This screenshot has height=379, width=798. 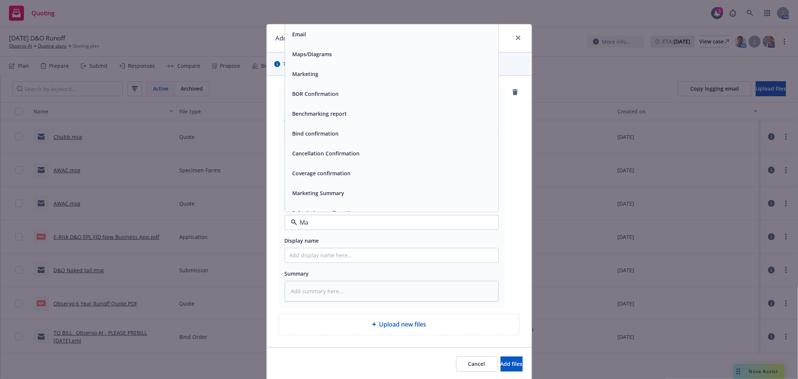 I want to click on span: Marketing, so click(x=306, y=74).